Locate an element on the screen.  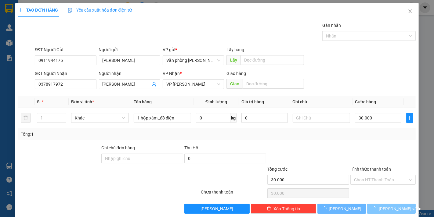
span: Lấy is located at coordinates (233, 60).